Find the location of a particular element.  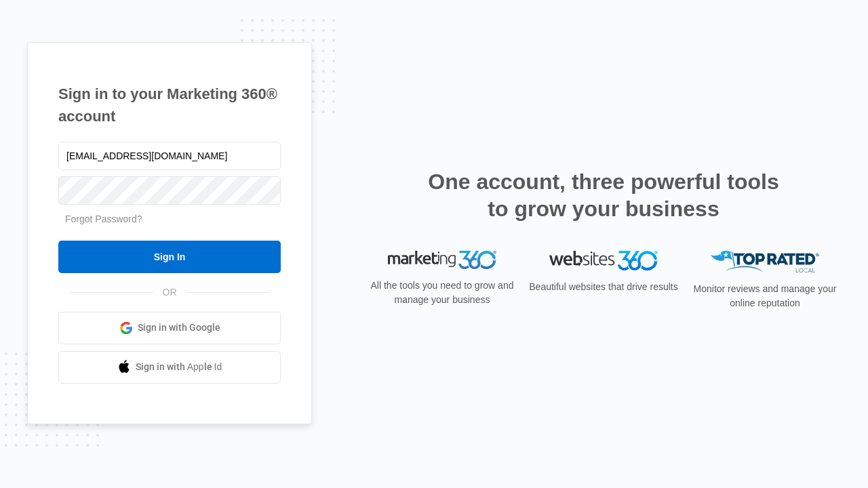

a: Forgot Password? is located at coordinates (104, 219).